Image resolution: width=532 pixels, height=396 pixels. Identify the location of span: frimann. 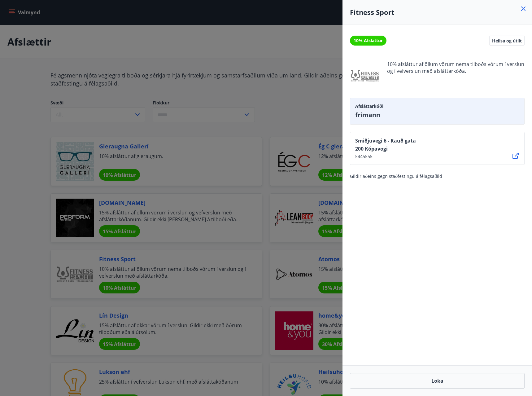
(438, 115).